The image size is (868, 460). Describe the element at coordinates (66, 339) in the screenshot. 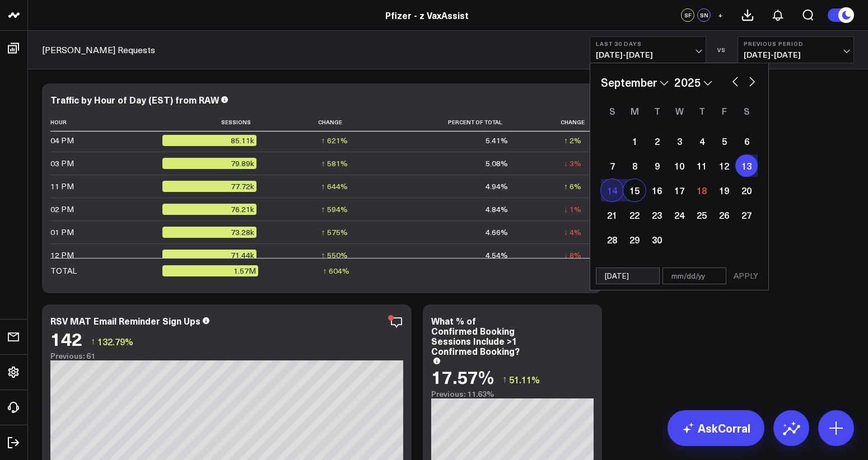

I see `div: 142` at that location.